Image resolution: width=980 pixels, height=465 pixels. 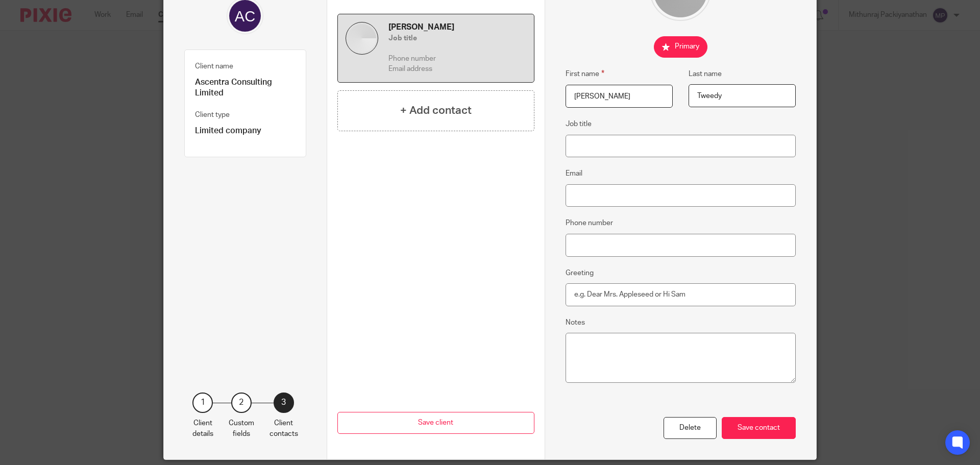 What do you see at coordinates (690, 428) in the screenshot?
I see `div: Delete` at bounding box center [690, 428].